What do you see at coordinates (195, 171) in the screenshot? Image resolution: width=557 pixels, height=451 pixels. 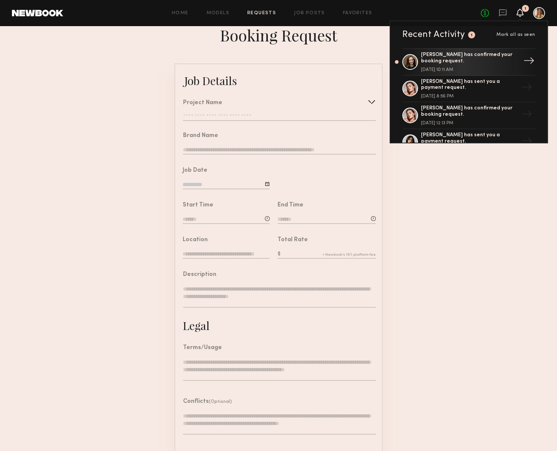 I see `div: Job Date` at bounding box center [195, 171].